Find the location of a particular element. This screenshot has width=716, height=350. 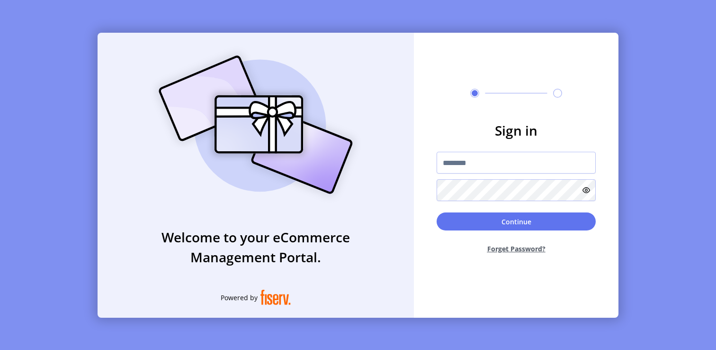

img: card_Illustration.svg is located at coordinates (256, 125).